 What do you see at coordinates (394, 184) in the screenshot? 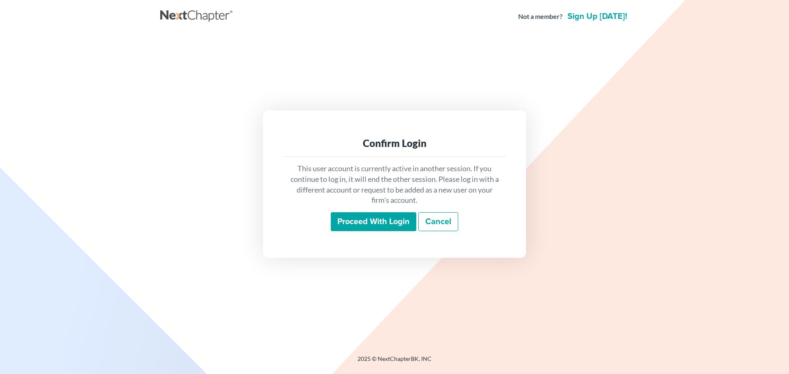
I see `p: This user account is currently active in another session. If you continue to log in, it will end ...` at bounding box center [394, 184].